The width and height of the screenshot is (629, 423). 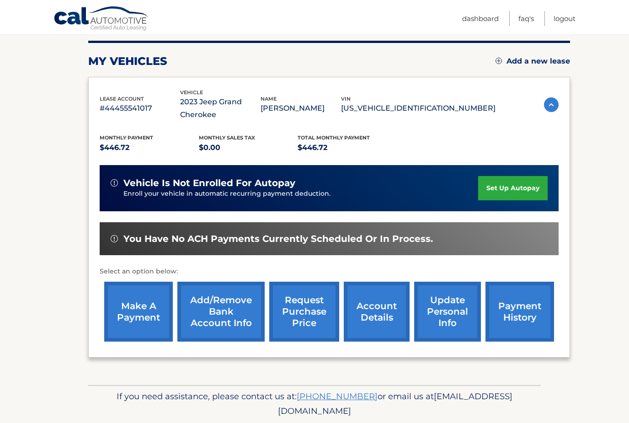 What do you see at coordinates (122, 99) in the screenshot?
I see `span: lease account` at bounding box center [122, 99].